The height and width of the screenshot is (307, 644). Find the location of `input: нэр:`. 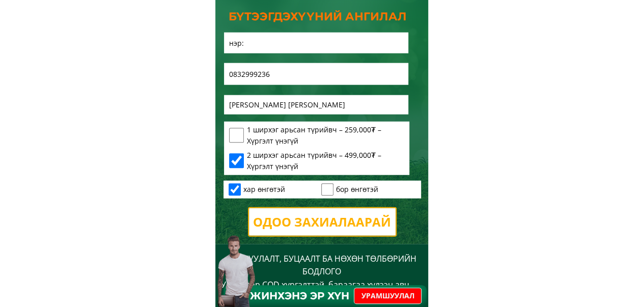

input: нэр: is located at coordinates (316, 43).